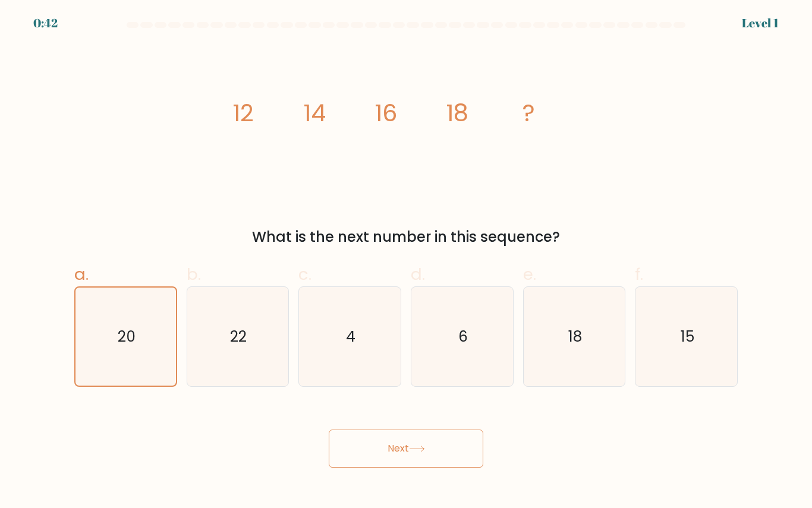  What do you see at coordinates (127, 336) in the screenshot?
I see `text: 20` at bounding box center [127, 336].